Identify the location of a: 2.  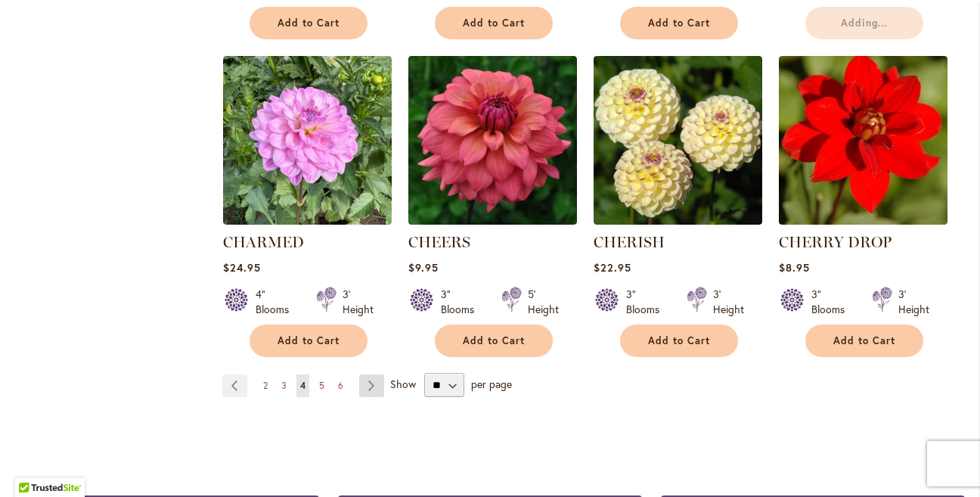
(266, 386).